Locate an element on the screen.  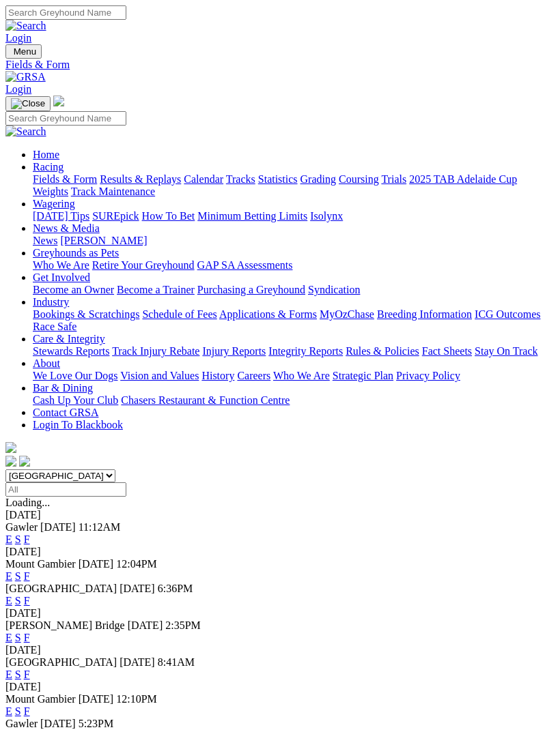
a: Wagering is located at coordinates (54, 204).